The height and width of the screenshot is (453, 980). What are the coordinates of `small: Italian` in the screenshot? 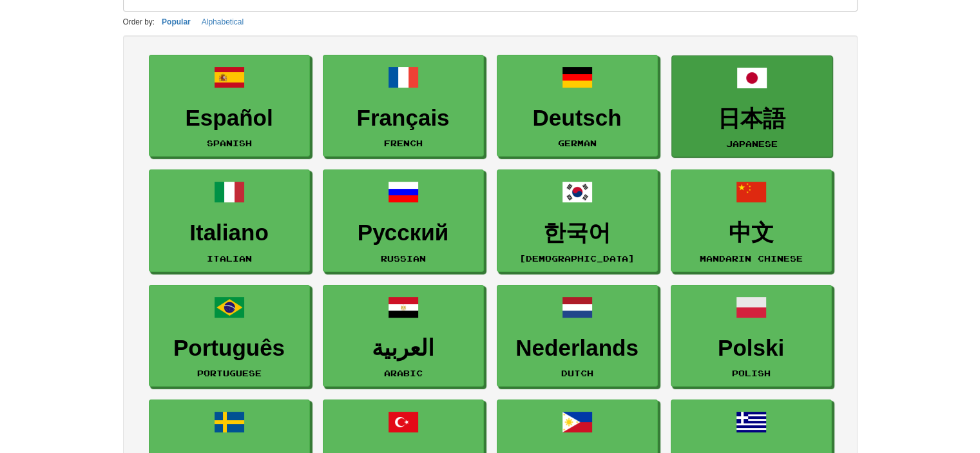 It's located at (229, 259).